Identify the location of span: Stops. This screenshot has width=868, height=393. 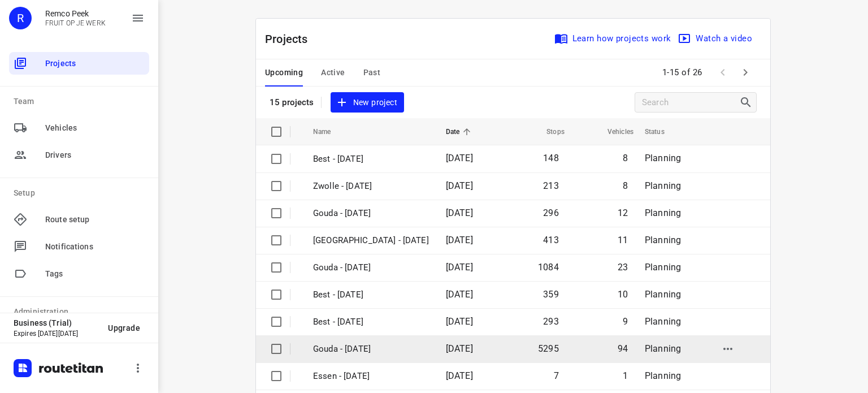
(548, 132).